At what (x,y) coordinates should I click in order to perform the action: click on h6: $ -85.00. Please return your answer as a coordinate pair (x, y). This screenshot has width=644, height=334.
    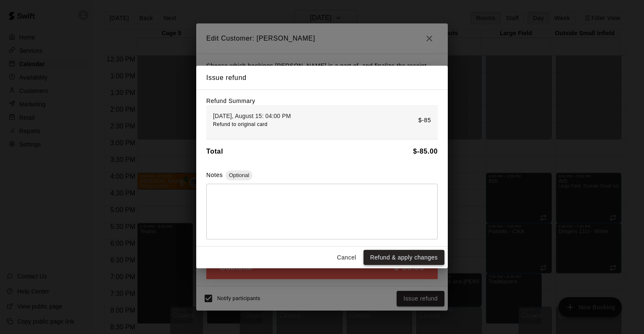
    Looking at the image, I should click on (425, 152).